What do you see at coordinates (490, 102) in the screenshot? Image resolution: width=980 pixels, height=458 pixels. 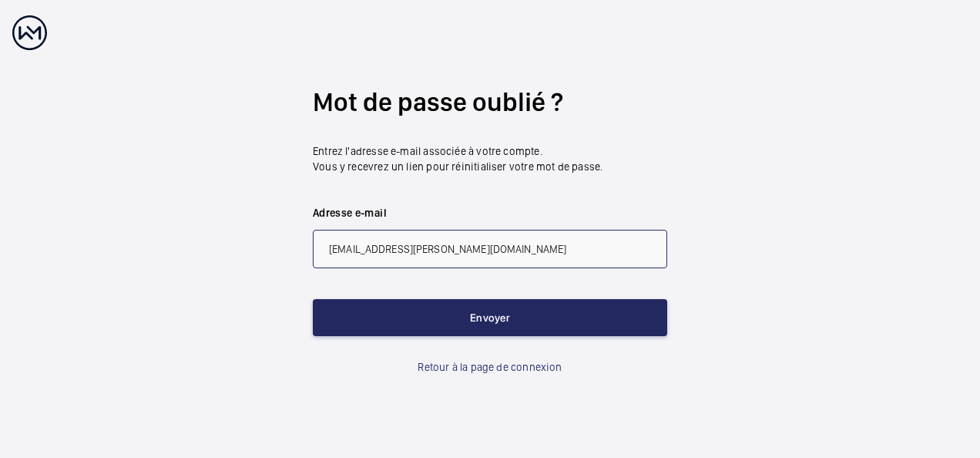 I see `h2: Mot de passe oublié ?` at bounding box center [490, 102].